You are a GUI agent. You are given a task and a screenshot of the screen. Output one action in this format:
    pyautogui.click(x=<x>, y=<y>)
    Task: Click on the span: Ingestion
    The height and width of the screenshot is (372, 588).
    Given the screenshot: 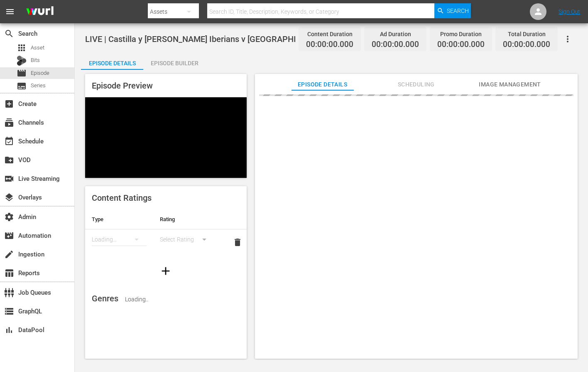 What is the action you would take?
    pyautogui.click(x=9, y=255)
    